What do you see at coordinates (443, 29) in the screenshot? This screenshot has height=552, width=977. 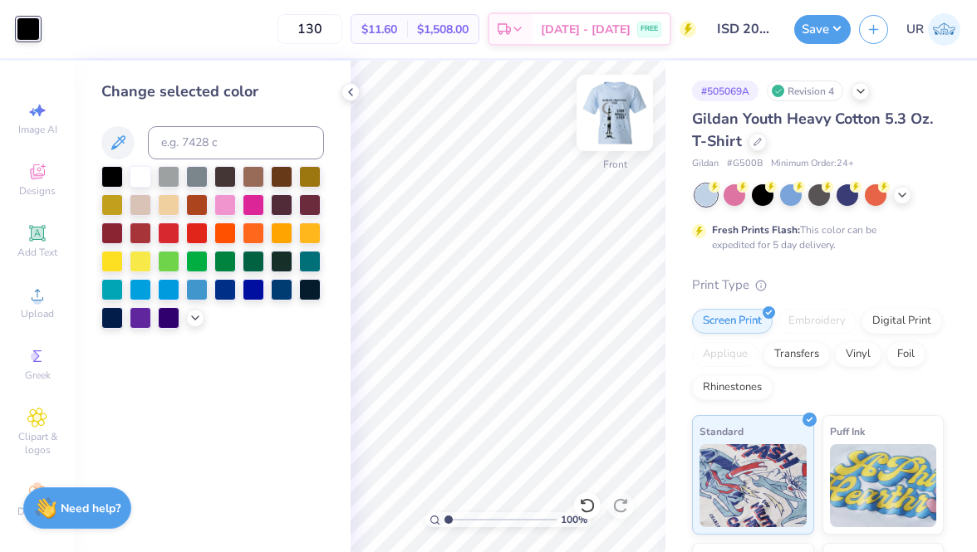 I see `span: $1,508.00` at bounding box center [443, 29].